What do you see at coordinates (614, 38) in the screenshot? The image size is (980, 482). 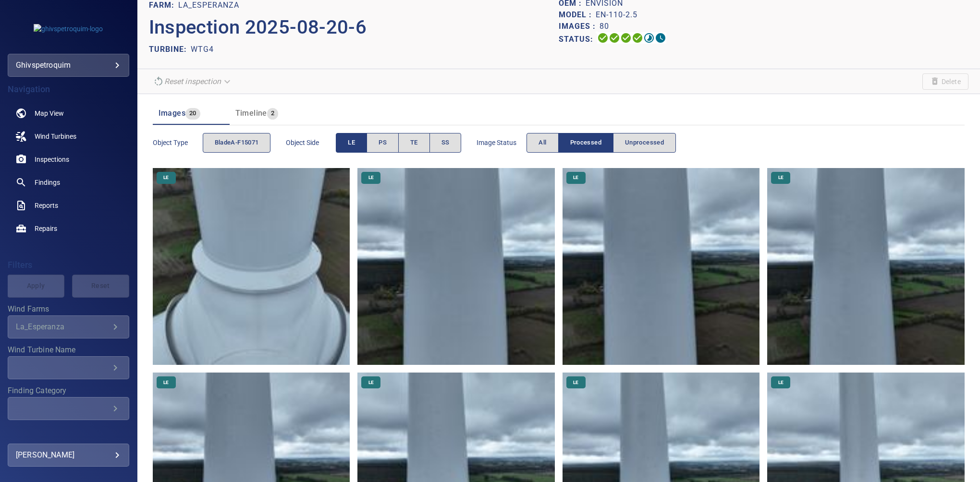 I see `svg: Data Formatted 100%` at bounding box center [614, 38].